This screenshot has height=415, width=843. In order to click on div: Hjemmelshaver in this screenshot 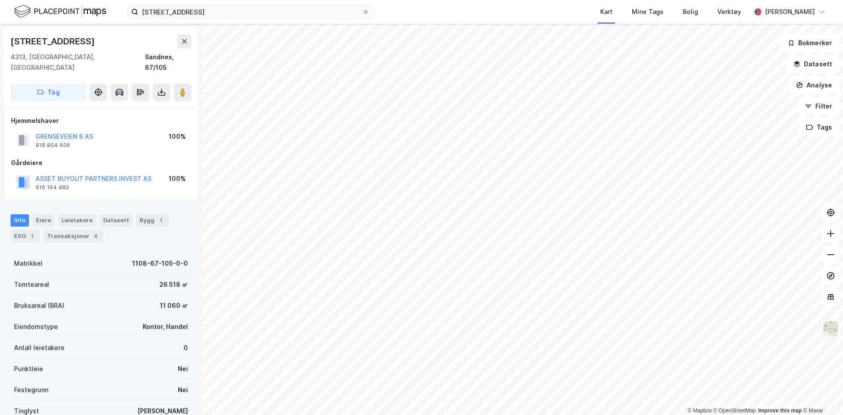, I will do `click(101, 121)`.